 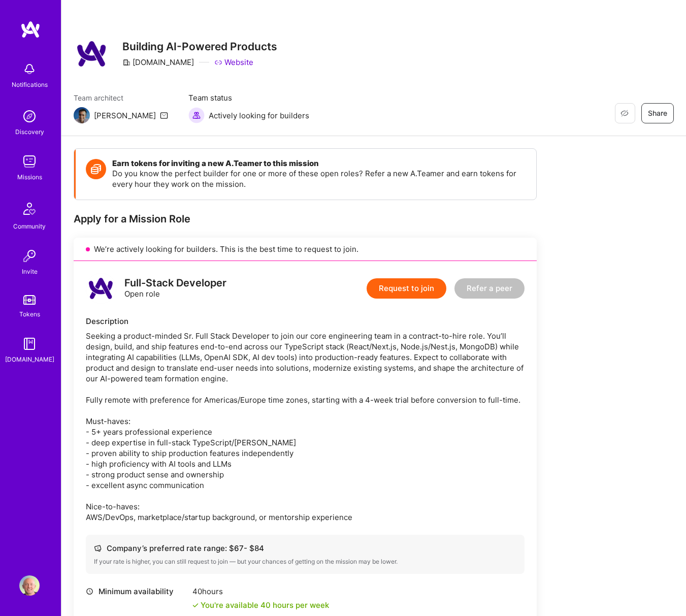 I want to click on img: Team Architect, so click(x=82, y=115).